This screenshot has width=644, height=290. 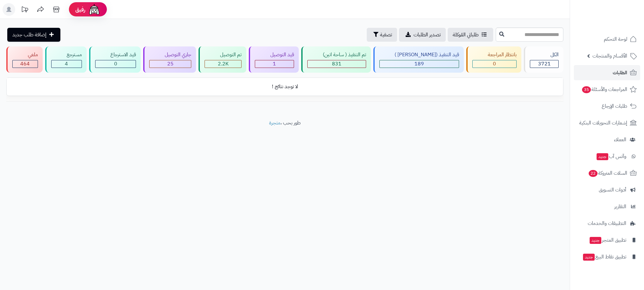 What do you see at coordinates (607, 223) in the screenshot?
I see `a: التطبيقات والخدمات` at bounding box center [607, 223].